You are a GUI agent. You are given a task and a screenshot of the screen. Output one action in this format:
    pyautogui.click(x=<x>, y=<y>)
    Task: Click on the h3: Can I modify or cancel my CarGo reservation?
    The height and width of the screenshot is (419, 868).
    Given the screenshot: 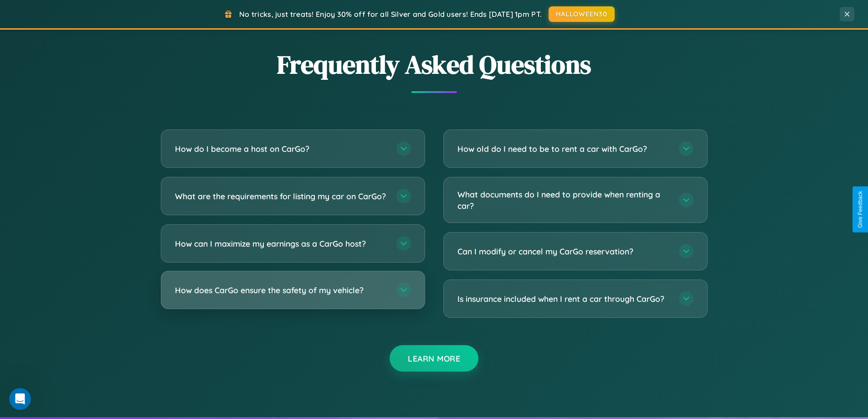 What is the action you would take?
    pyautogui.click(x=563, y=251)
    